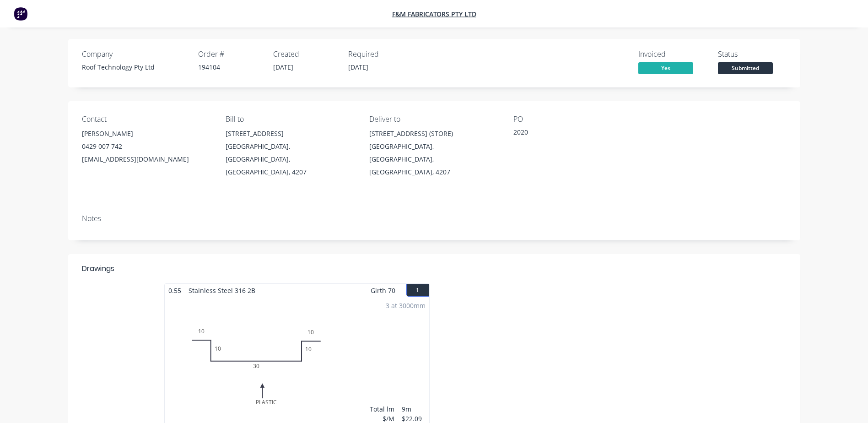 This screenshot has height=423, width=868. I want to click on span: Girth 70, so click(383, 290).